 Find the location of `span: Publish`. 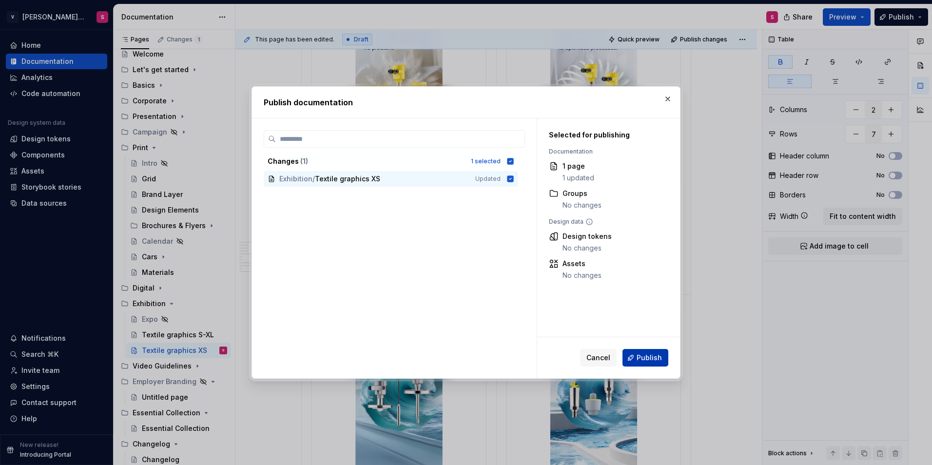

span: Publish is located at coordinates (649, 358).